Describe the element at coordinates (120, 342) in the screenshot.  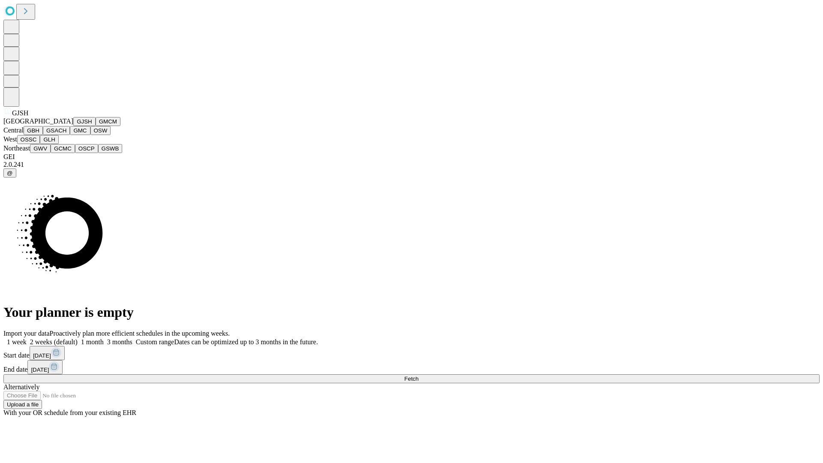
I see `span: 3 months` at that location.